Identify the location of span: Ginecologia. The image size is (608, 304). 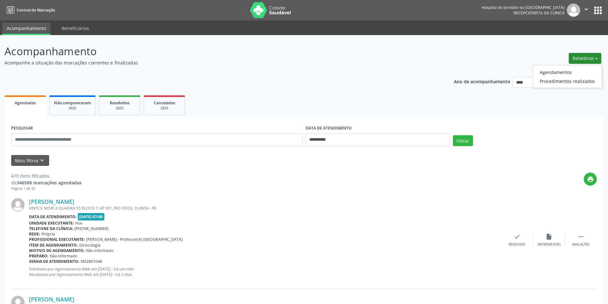
(90, 245).